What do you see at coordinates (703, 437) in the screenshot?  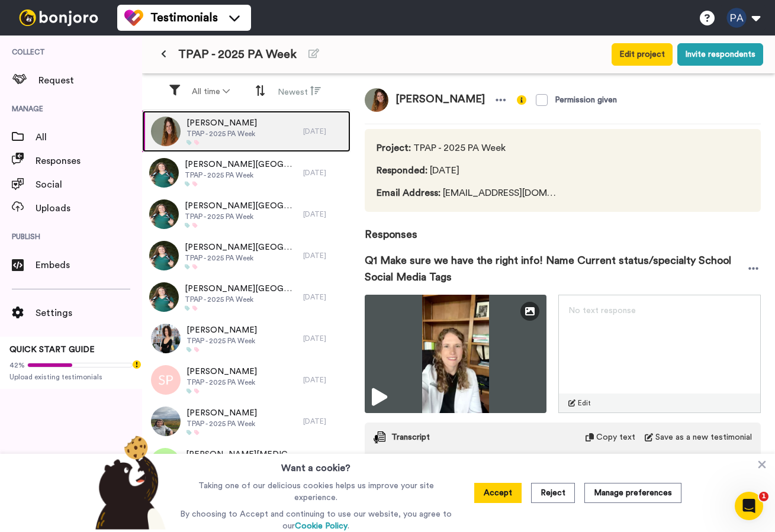 I see `span: Save as a new testimonial` at bounding box center [703, 437].